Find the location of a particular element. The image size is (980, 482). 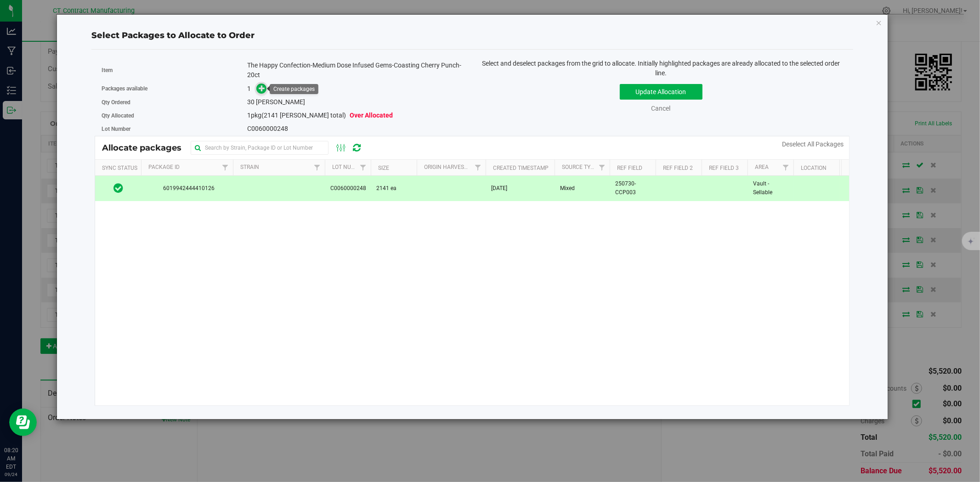

span: Mixed is located at coordinates (567, 188).